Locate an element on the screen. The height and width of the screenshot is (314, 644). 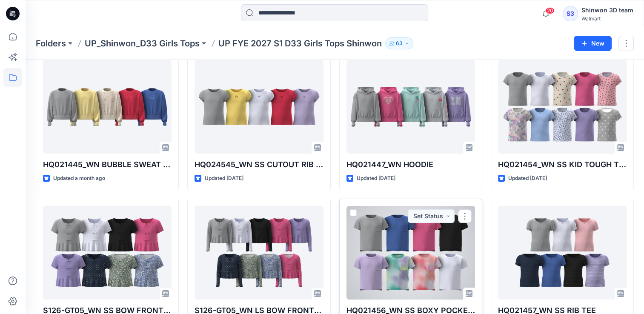
p: HQ021445_WN BUBBLE SWEAT SHIRT is located at coordinates (107, 165).